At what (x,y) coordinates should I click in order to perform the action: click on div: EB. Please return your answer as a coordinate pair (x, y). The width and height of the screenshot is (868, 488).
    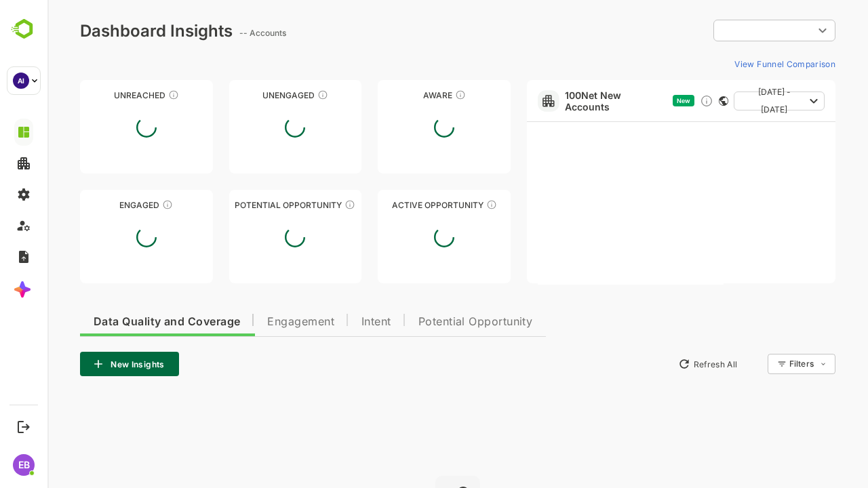
    Looking at the image, I should click on (24, 465).